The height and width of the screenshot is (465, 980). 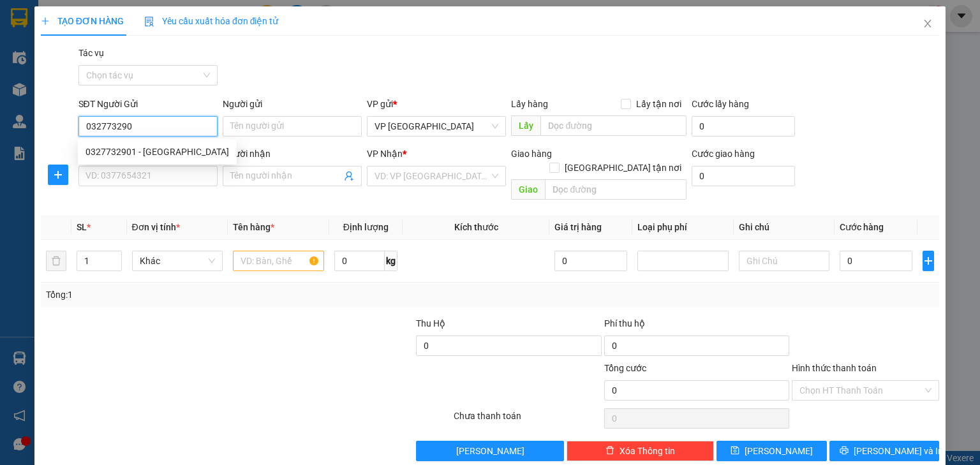 What do you see at coordinates (91, 53) in the screenshot?
I see `label: Tác vụ` at bounding box center [91, 53].